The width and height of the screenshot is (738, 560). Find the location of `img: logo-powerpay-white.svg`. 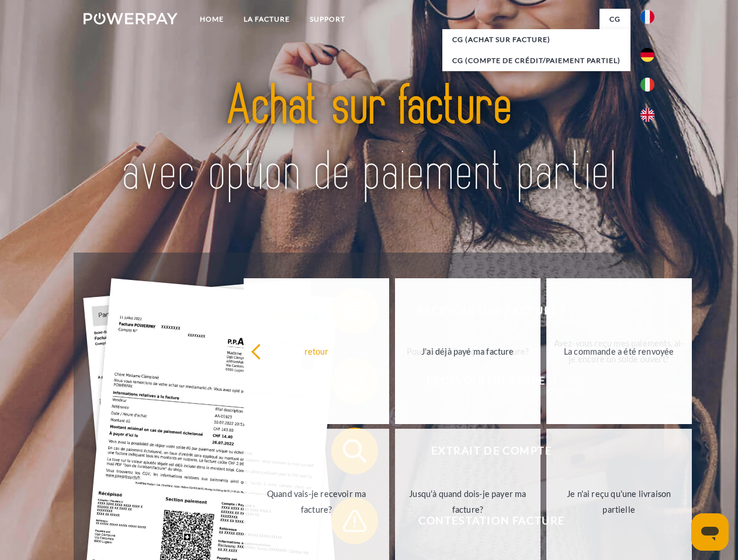

img: logo-powerpay-white.svg is located at coordinates (130, 19).